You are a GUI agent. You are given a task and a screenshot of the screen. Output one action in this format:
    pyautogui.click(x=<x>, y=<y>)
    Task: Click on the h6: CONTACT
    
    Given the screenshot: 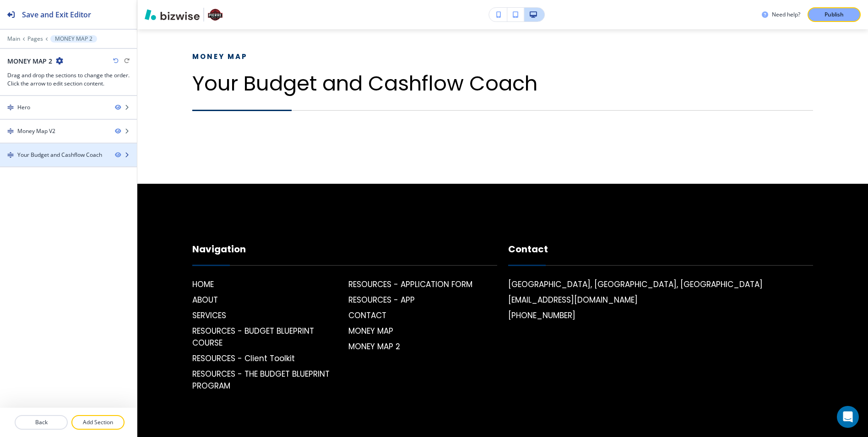 What is the action you would take?
    pyautogui.click(x=422, y=316)
    